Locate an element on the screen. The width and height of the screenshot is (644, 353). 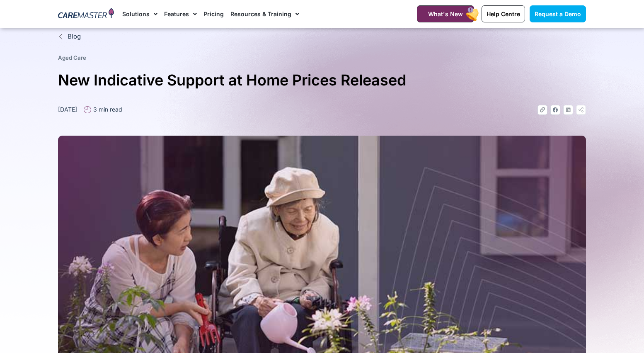
a: Help Centre is located at coordinates (503, 14).